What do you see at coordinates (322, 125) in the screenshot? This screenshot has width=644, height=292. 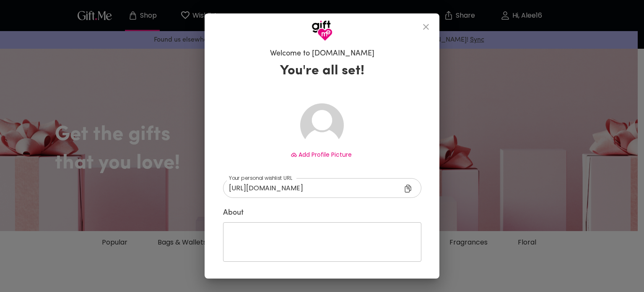 I see `img: Avatar` at bounding box center [322, 125].